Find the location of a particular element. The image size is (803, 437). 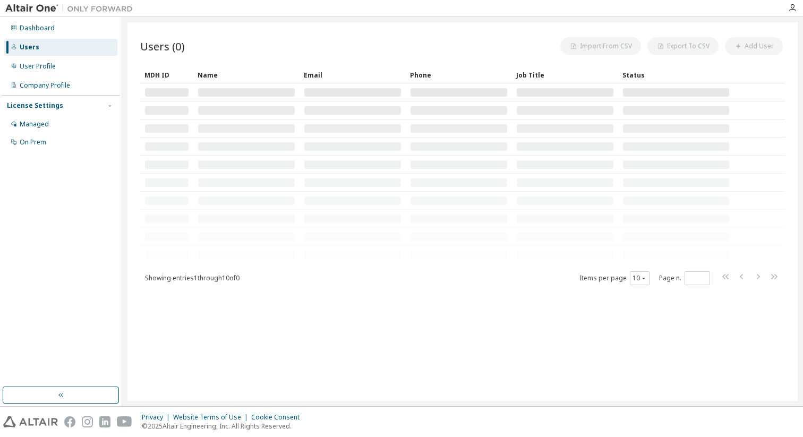

div: Privacy is located at coordinates (157, 417).